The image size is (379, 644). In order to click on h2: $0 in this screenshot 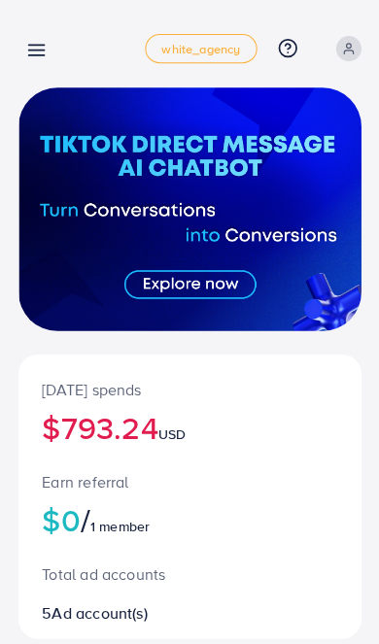, I will do `click(189, 519)`.